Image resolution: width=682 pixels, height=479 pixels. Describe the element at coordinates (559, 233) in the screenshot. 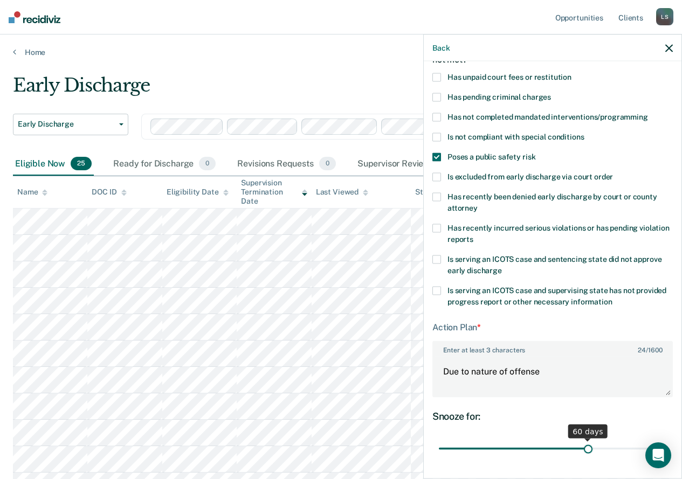

I see `span: Has recently incurred serious violations or has pending violation reports` at that location.